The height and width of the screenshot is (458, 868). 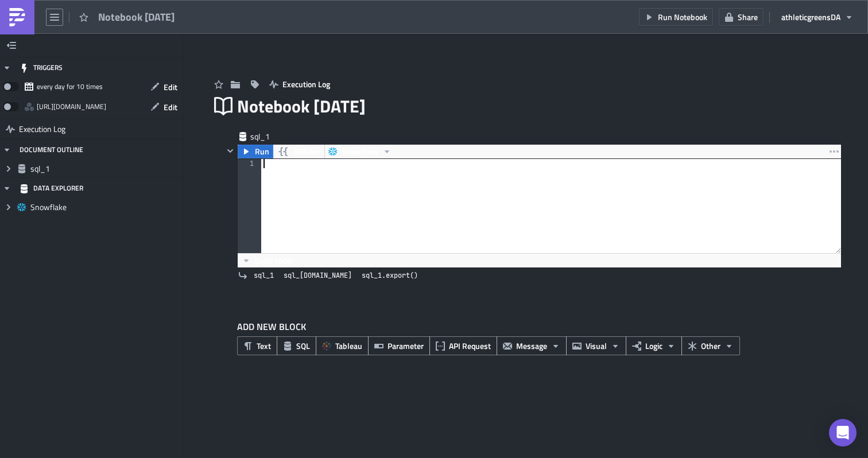 I want to click on span: athleticgreens DA, so click(x=811, y=16).